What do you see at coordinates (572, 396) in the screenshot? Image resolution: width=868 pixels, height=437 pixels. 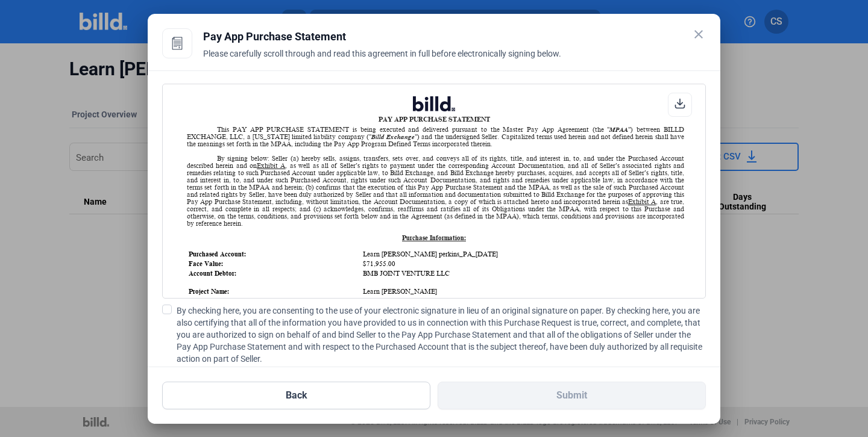 I see `button: Submit` at bounding box center [572, 396].